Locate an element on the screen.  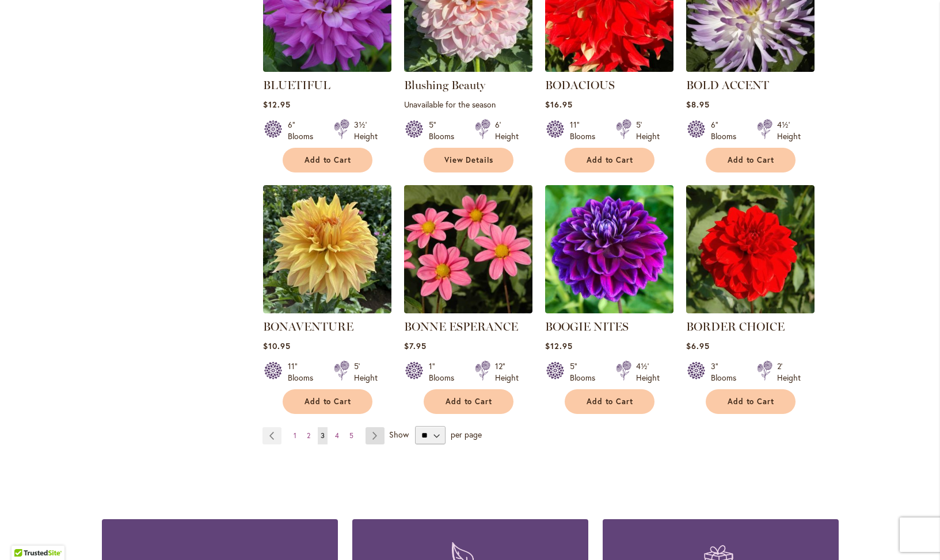
span: $16.95 is located at coordinates (559, 104).